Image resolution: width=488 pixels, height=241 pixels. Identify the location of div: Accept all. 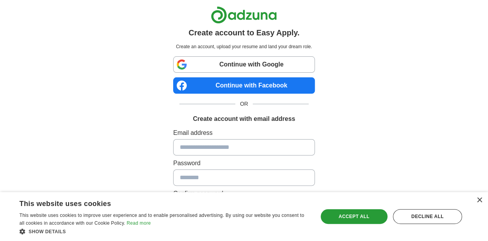
(354, 216).